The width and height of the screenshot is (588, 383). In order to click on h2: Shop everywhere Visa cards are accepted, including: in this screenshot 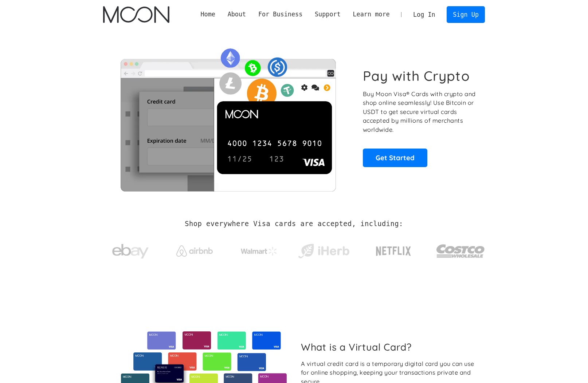, I will do `click(294, 224)`.